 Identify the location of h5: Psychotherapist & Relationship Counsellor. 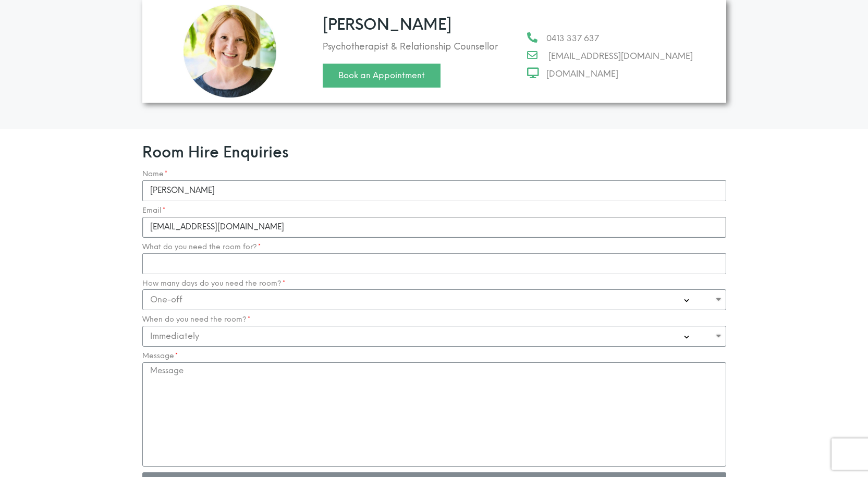
(419, 47).